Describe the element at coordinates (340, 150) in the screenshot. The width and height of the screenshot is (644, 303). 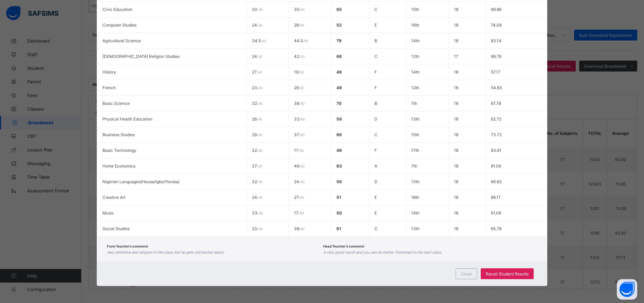
I see `span: 49` at that location.